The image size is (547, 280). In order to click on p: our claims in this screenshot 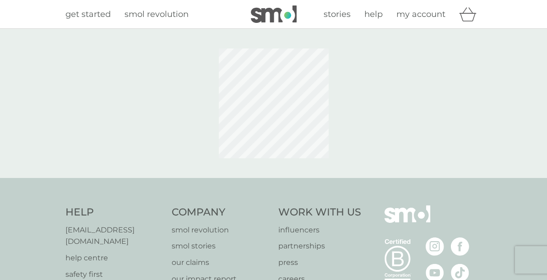, I will do `click(220, 263)`.